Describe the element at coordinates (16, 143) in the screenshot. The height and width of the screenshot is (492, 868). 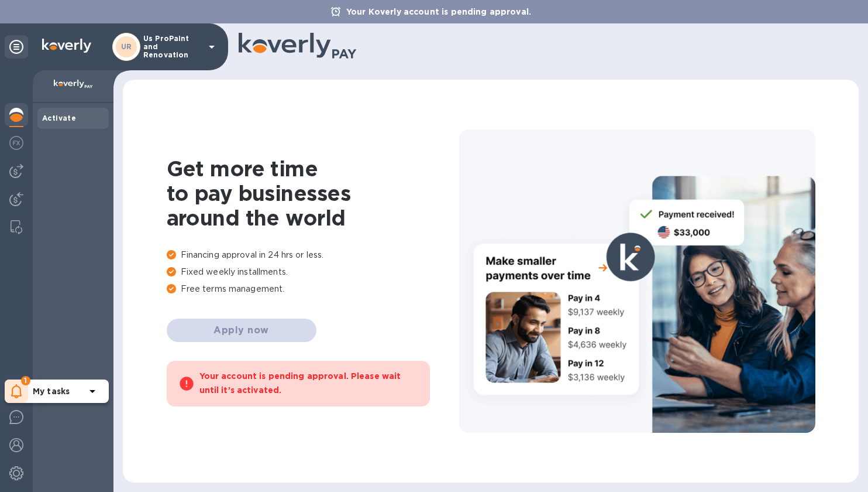
I see `img: Foreign exchange` at that location.